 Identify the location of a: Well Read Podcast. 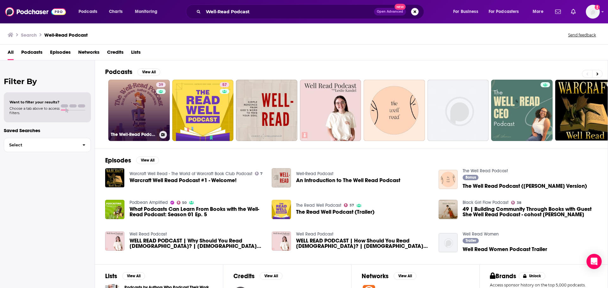
(315, 234).